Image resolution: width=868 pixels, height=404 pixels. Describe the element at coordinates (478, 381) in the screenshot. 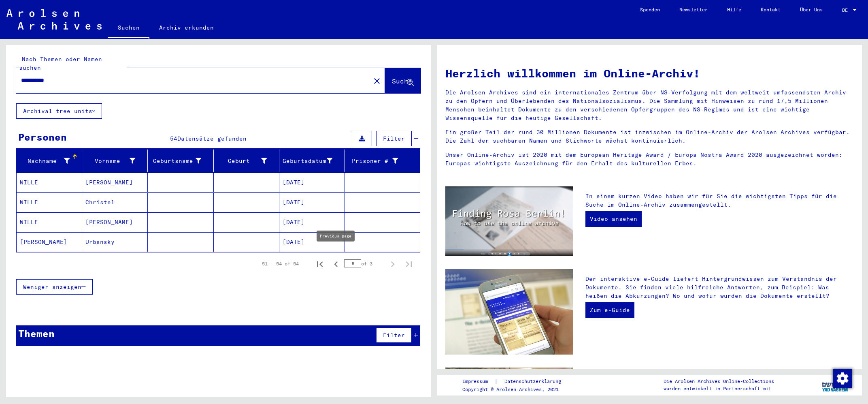

I see `a: Impressum` at that location.